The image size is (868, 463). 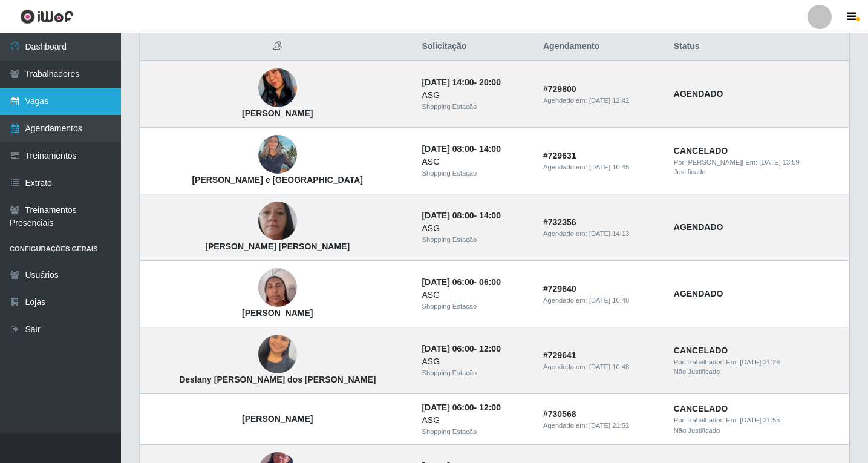 What do you see at coordinates (758, 172) in the screenshot?
I see `div: Justificado` at bounding box center [758, 172].